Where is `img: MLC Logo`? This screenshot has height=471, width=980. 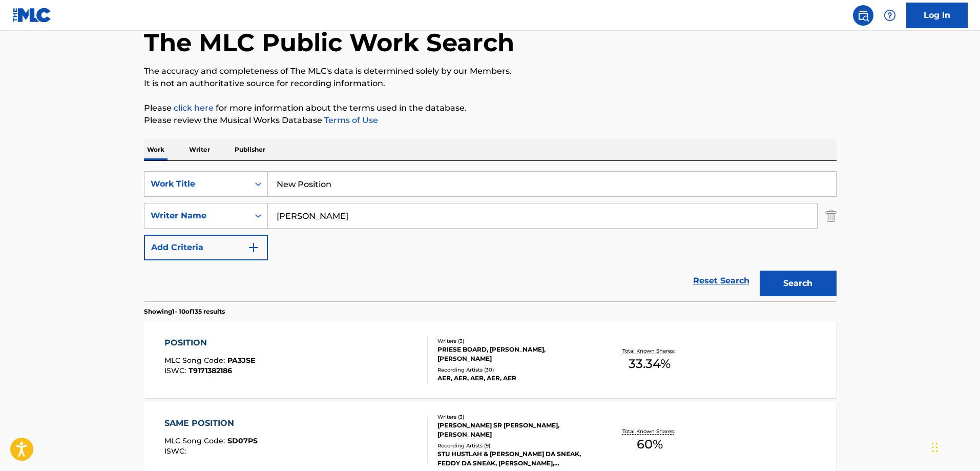
img: MLC Logo is located at coordinates (32, 15).